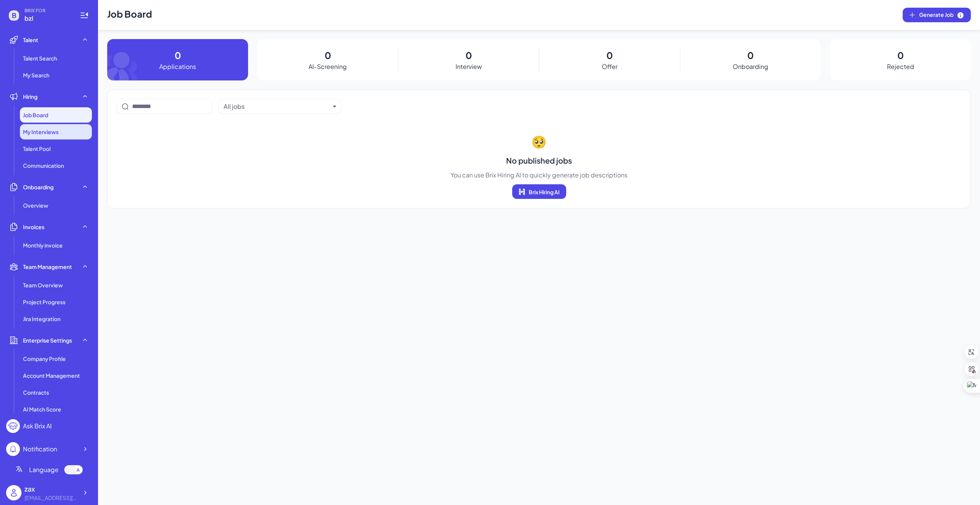  I want to click on button: All jobs, so click(277, 106).